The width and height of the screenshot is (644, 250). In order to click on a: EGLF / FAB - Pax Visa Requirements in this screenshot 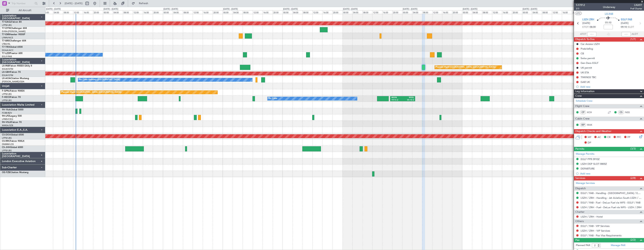, I will do `click(601, 236)`.